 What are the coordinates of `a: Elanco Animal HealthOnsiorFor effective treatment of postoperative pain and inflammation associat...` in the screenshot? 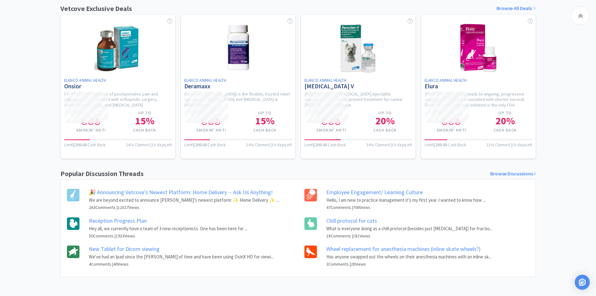 It's located at (118, 86).